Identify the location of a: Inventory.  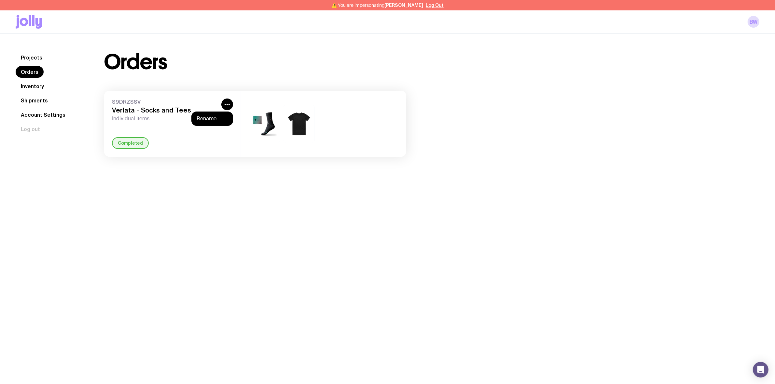
(32, 86).